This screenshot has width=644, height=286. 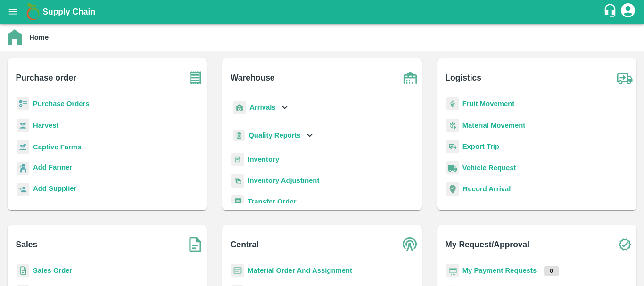 What do you see at coordinates (239, 135) in the screenshot?
I see `img: qualityReport` at bounding box center [239, 135].